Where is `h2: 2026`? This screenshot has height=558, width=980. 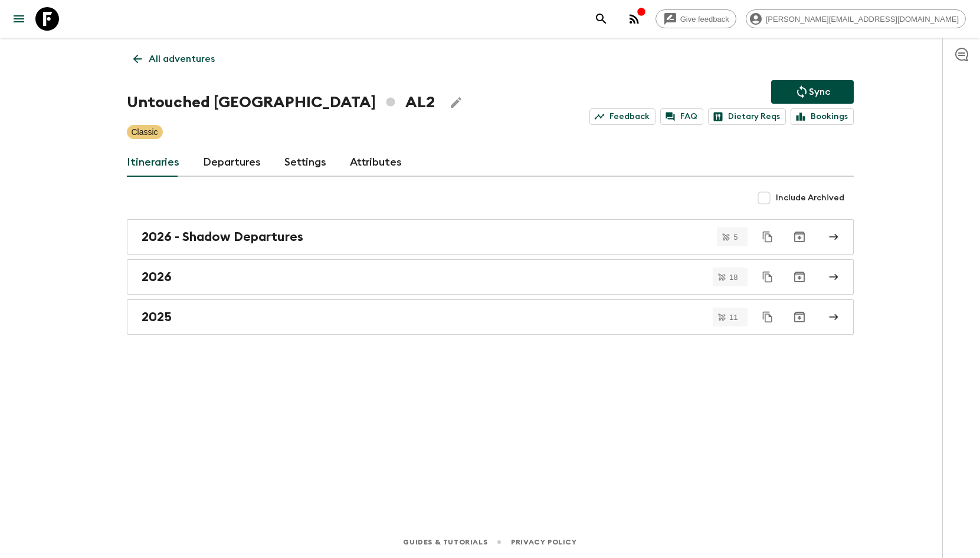 h2: 2026 is located at coordinates (156, 277).